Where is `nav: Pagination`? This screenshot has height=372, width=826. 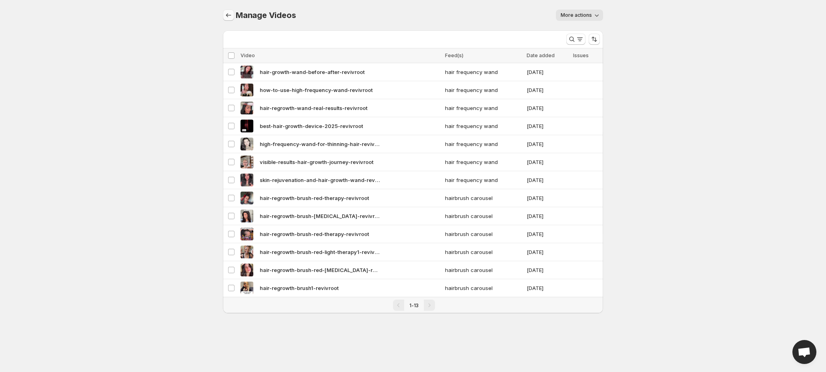 nav: Pagination is located at coordinates (413, 305).